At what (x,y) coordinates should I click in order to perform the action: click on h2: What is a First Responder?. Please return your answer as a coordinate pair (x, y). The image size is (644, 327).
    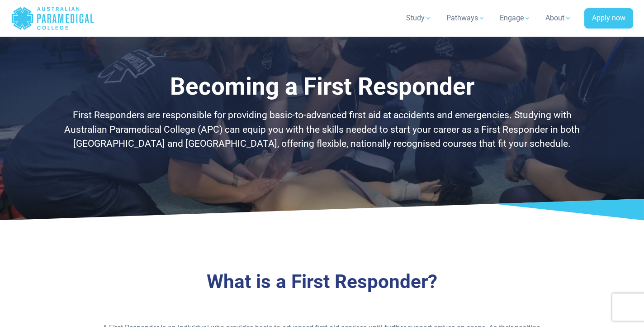
    Looking at the image, I should click on (322, 281).